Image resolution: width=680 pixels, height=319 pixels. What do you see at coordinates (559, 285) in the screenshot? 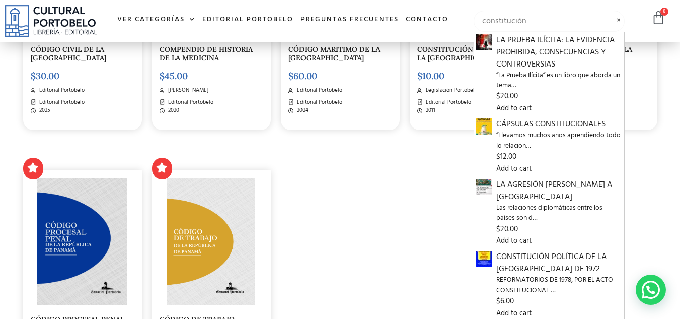
I see `span: REFORMATORIOS DE 1978, POR EL ACTO CONSTITUCIONAL …` at bounding box center [559, 285].